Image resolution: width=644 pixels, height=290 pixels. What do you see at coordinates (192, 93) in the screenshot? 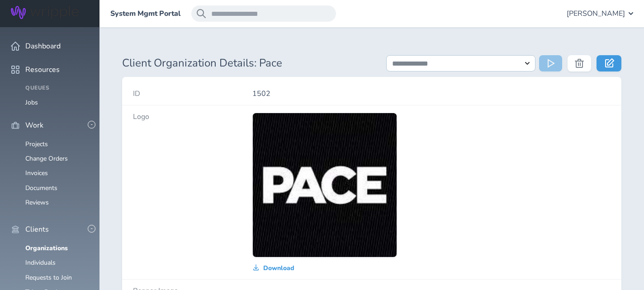
I see `h4: ID` at bounding box center [192, 93].